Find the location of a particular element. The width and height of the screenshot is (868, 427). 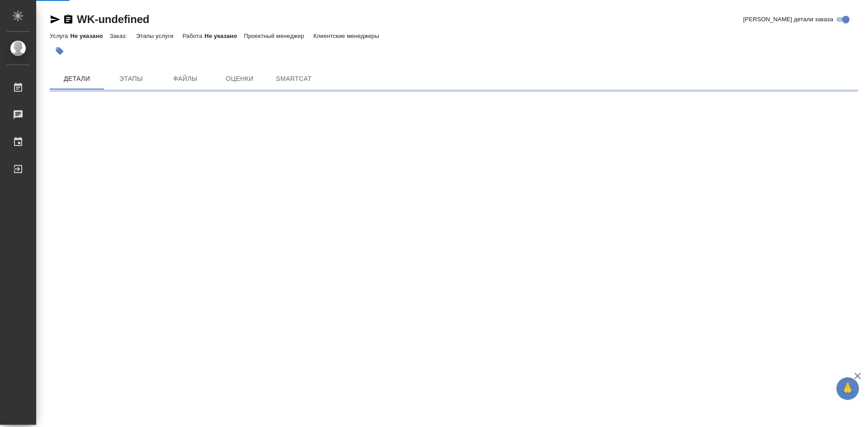

p: Заказ: is located at coordinates (119, 36).